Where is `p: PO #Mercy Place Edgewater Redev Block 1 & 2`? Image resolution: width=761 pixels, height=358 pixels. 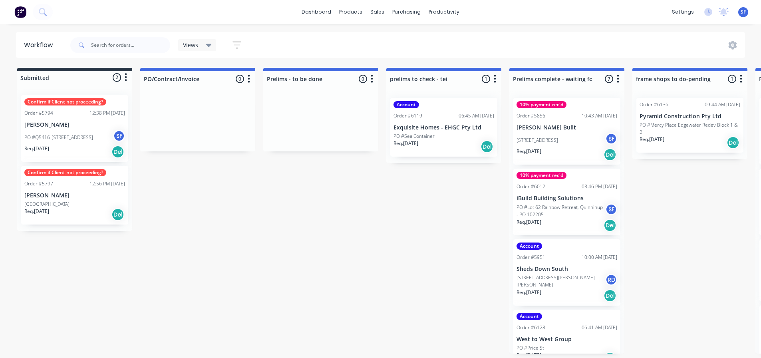
p: PO #Mercy Place Edgewater Redev Block 1 & 2 is located at coordinates (690, 129).